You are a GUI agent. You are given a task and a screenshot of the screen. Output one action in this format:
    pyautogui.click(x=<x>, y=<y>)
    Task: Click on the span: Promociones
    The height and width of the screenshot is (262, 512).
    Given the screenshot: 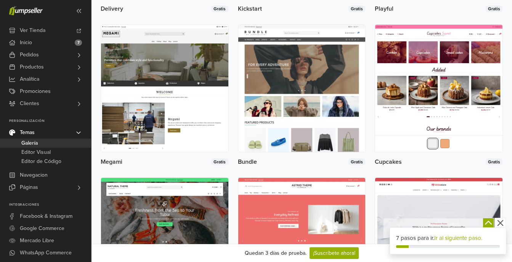 What is the action you would take?
    pyautogui.click(x=35, y=91)
    